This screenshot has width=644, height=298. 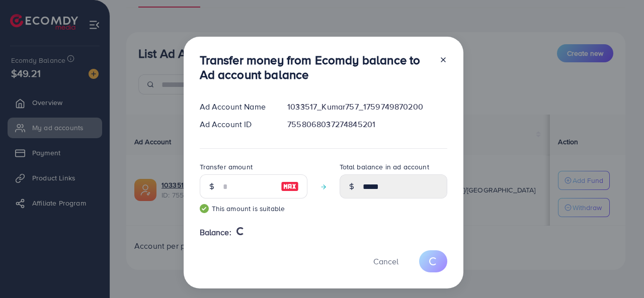 What do you see at coordinates (316, 67) in the screenshot?
I see `h3: Transfer money from Ecomdy balance to Ad account balance` at bounding box center [316, 67].